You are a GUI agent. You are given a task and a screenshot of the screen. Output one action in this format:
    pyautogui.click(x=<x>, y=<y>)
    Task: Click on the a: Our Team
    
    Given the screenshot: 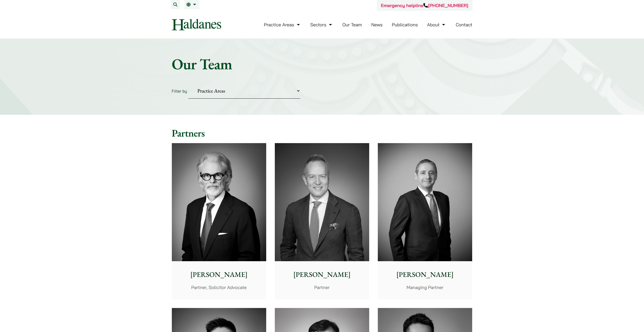 What is the action you would take?
    pyautogui.click(x=352, y=25)
    